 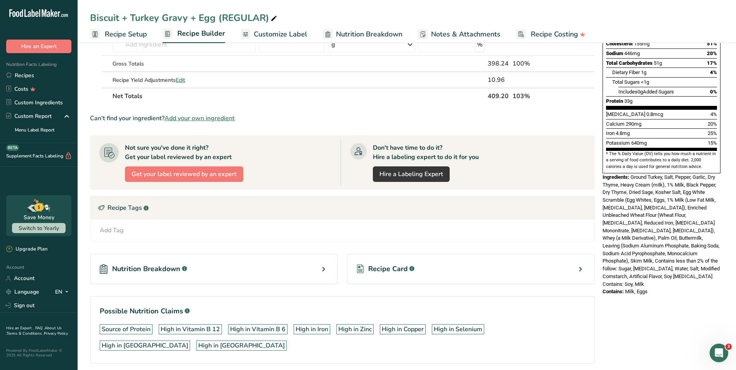 What do you see at coordinates (619, 43) in the screenshot?
I see `span: Cholesterol` at bounding box center [619, 43].